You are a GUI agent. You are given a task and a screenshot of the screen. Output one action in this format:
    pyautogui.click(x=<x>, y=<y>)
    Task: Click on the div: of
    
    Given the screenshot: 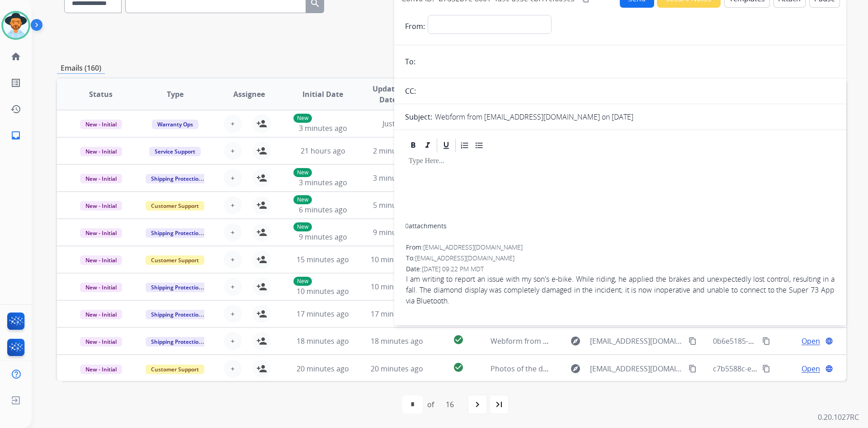 What is the action you would take?
    pyautogui.click(x=430, y=404)
    